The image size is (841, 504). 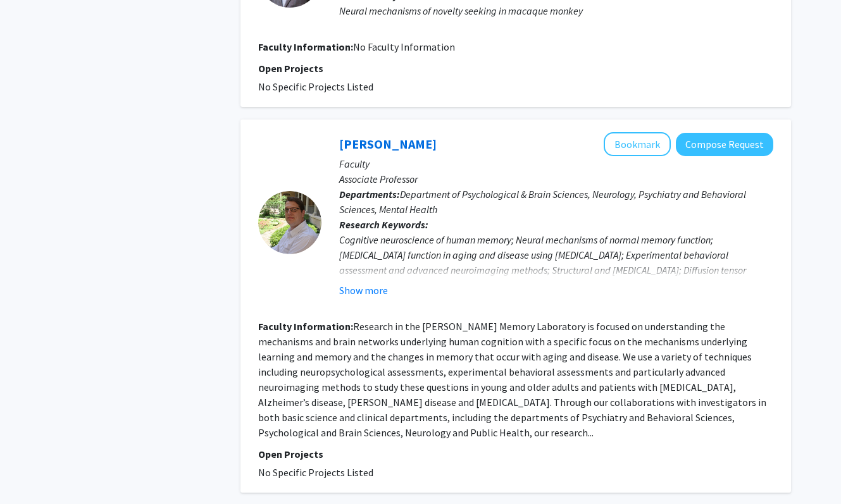 What do you see at coordinates (404, 47) in the screenshot?
I see `span: No Faculty Information` at bounding box center [404, 47].